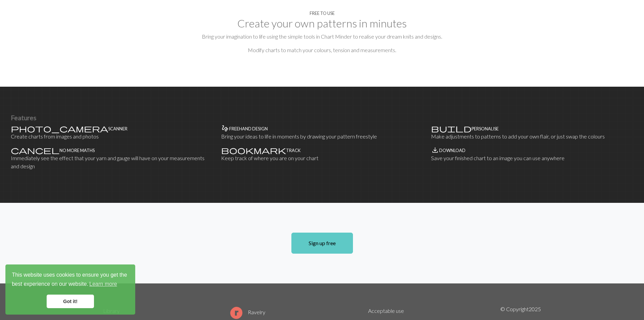 Image resolution: width=644 pixels, height=320 pixels. What do you see at coordinates (35, 150) in the screenshot?
I see `span: cancel` at bounding box center [35, 150].